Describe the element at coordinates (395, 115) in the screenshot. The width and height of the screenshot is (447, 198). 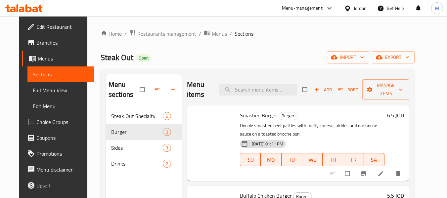
I see `h6: 6.5 JOD` at that location.